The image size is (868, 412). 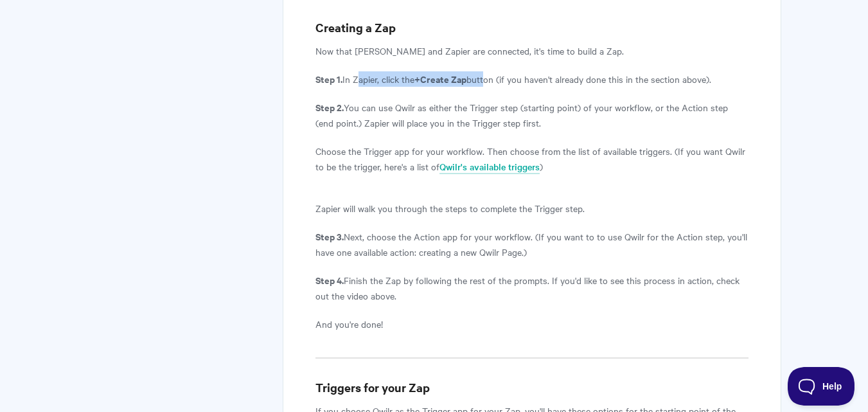 I want to click on p: Next, choose the Action app for your workflow. (If you want to to use Qwilr for the Action step, ..., so click(x=531, y=244).